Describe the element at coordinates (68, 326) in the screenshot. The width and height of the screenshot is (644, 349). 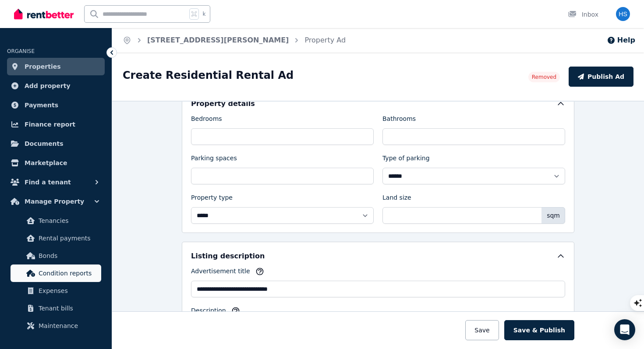
I see `span: Maintenance` at that location.